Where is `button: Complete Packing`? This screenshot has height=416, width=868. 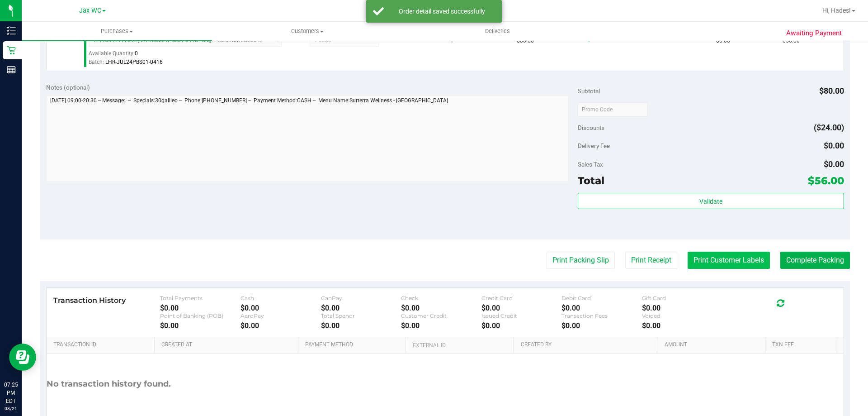 button: Complete Packing is located at coordinates (815, 260).